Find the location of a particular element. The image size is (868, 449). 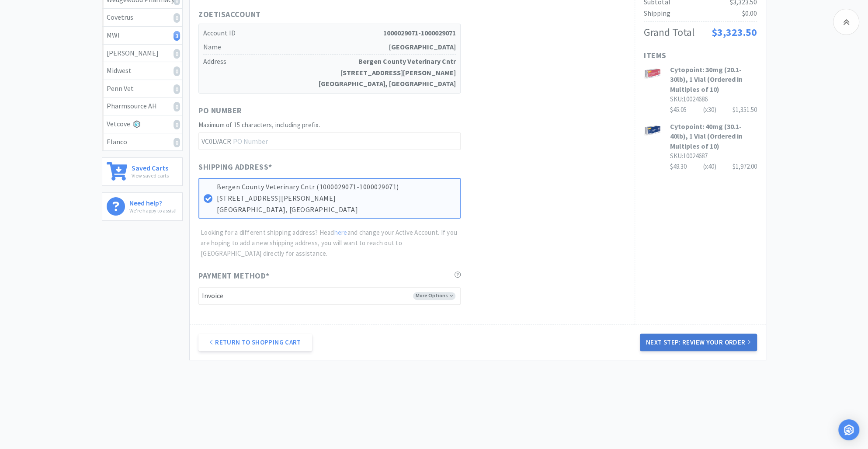

div: $1,351.50 is located at coordinates (745, 110).